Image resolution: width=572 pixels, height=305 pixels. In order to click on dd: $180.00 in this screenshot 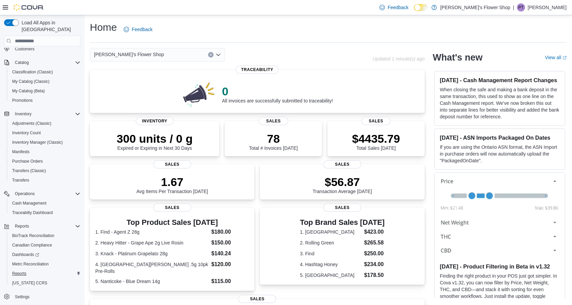, I will do `click(230, 232)`.